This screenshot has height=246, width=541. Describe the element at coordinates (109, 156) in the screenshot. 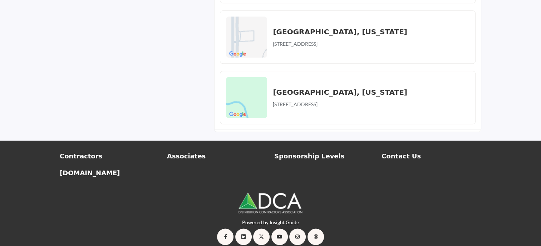

I see `a: Contractors` at that location.